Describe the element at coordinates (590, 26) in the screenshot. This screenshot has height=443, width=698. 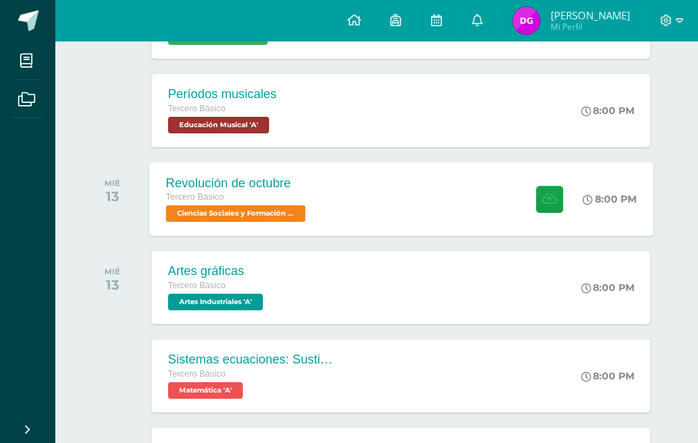
I see `span: Mi Perfil` at that location.